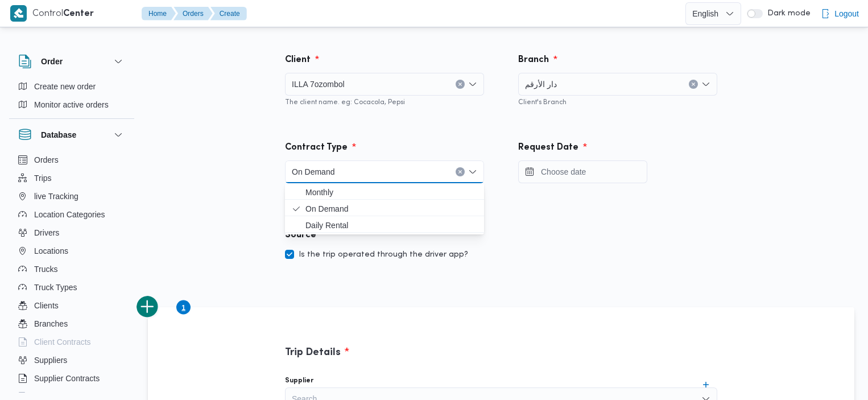 This screenshot has width=868, height=400. What do you see at coordinates (72, 324) in the screenshot?
I see `button: Branches` at bounding box center [72, 324].